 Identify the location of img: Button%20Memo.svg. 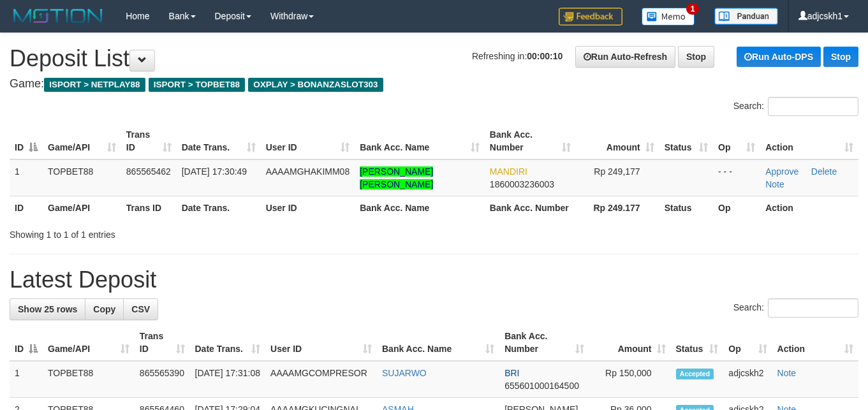
(668, 16).